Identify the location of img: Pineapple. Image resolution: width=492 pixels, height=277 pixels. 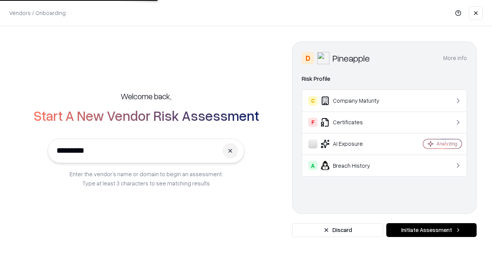
(323, 58).